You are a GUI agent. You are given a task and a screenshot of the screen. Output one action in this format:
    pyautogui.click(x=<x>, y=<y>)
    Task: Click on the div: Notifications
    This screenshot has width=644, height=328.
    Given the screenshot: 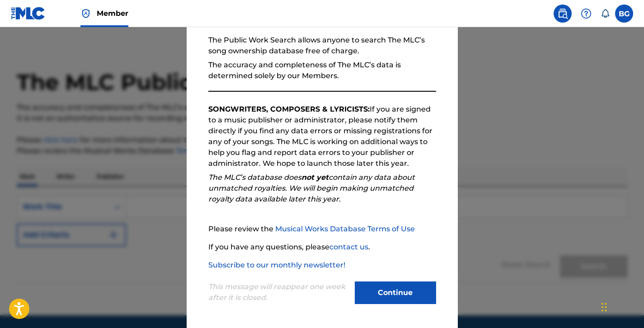 What is the action you would take?
    pyautogui.click(x=605, y=13)
    